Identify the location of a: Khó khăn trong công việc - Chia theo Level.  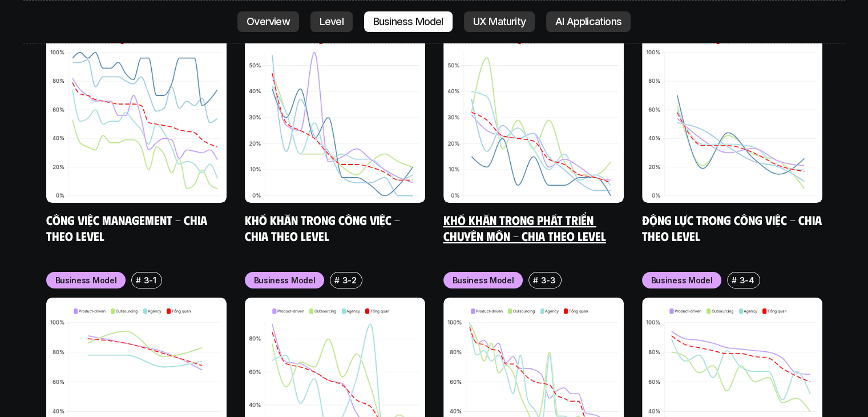
(324, 227).